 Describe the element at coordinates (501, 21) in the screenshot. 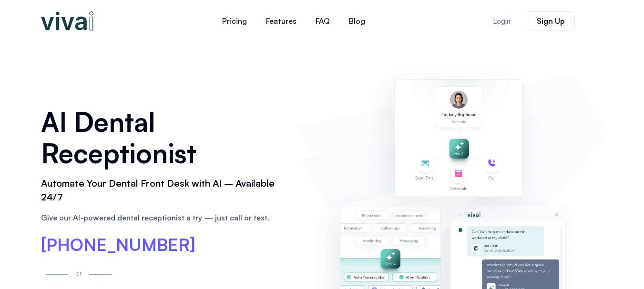

I see `a: Login` at that location.